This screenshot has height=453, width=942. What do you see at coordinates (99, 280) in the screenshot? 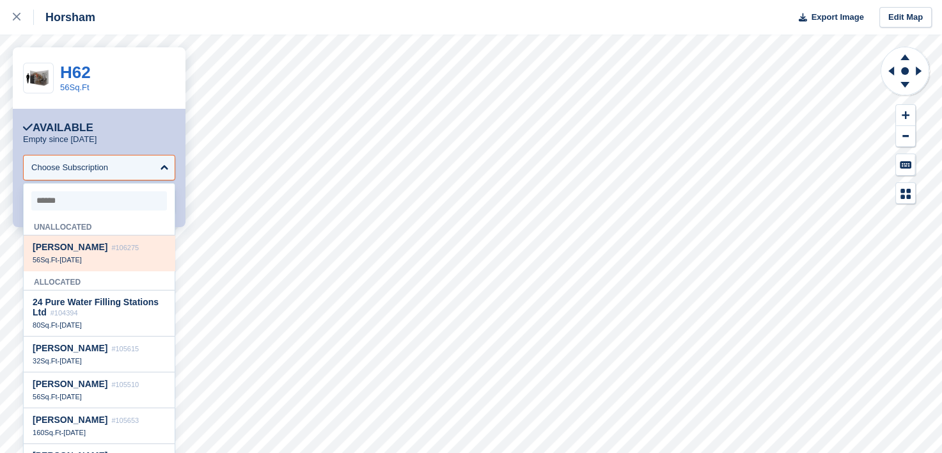
I see `div: Allocated` at bounding box center [99, 280].